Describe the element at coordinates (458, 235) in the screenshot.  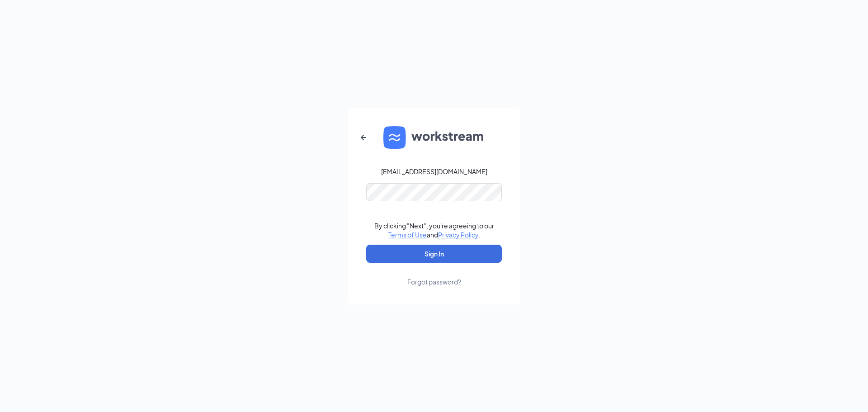
I see `a: Privacy Policy` at that location.